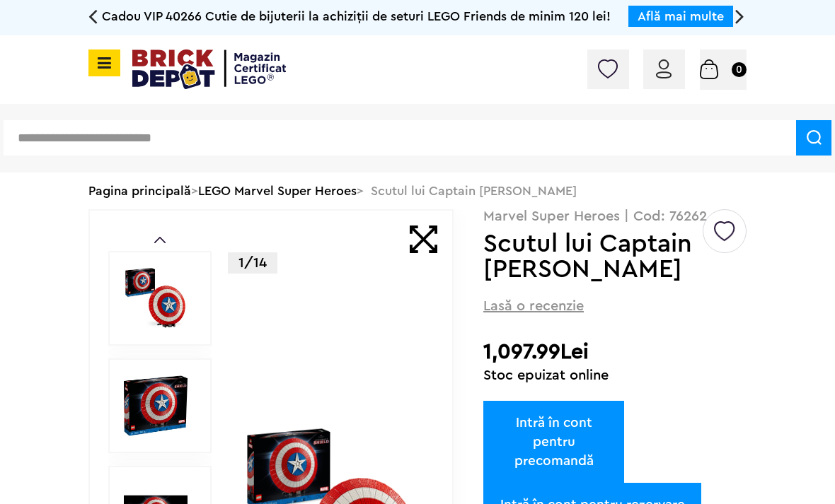 The height and width of the screenshot is (504, 835). What do you see at coordinates (615, 375) in the screenshot?
I see `div: Stoc epuizat online` at bounding box center [615, 375].